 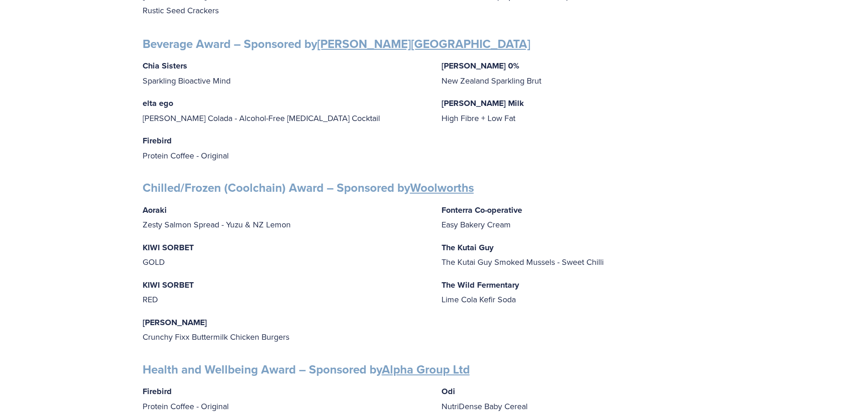 I want to click on p: High Fibre + Low Fat, so click(x=584, y=111).